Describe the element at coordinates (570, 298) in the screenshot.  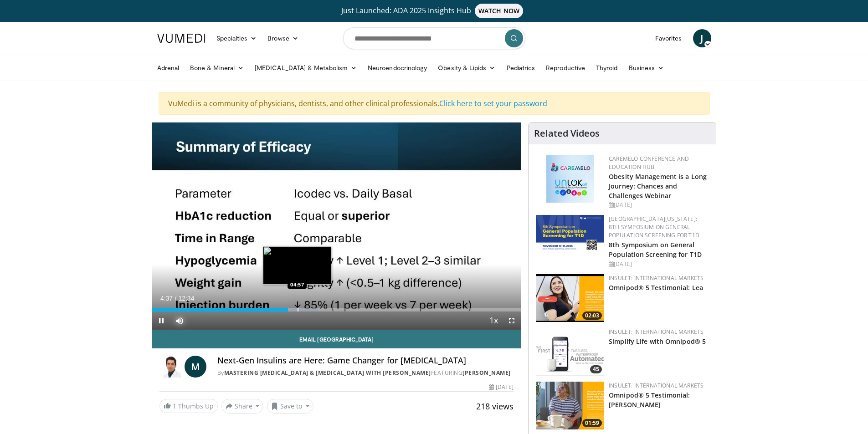
I see `img: 85ac4157-e7e8-40bb-9454-b1e4c1845598.png.150x105_q85_crop-smart_upscale.png` at that location.